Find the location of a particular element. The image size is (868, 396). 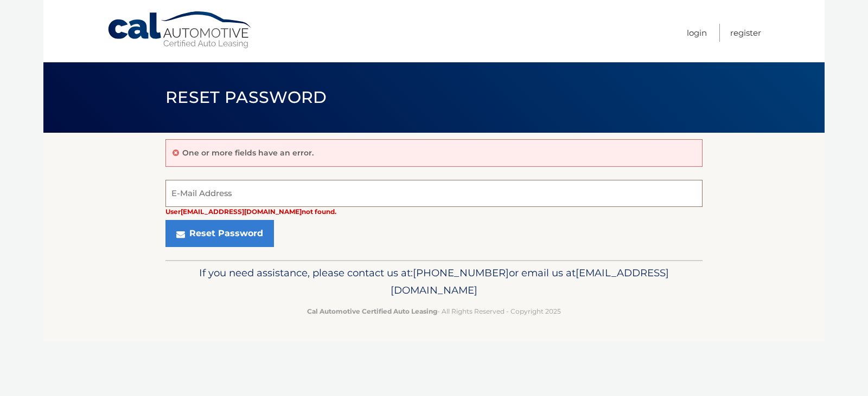

a: Login is located at coordinates (696, 32).